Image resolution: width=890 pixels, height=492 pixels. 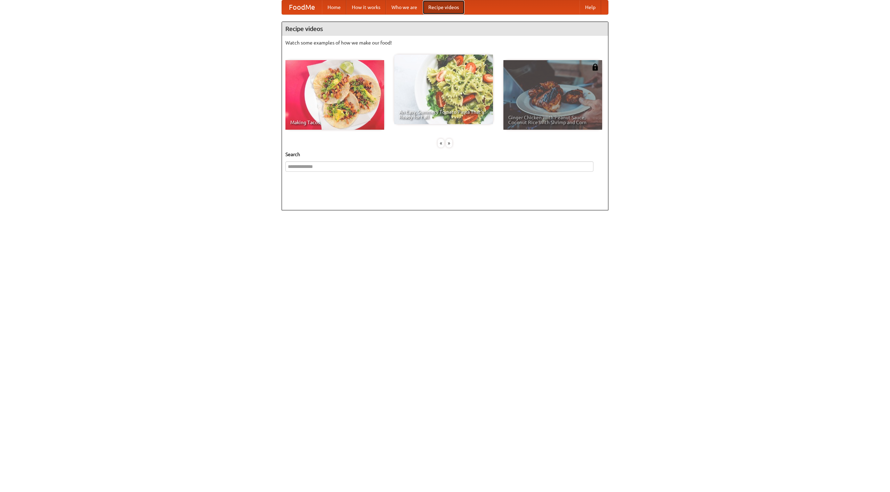 What do you see at coordinates (335, 95) in the screenshot?
I see `a: Making Tacos` at bounding box center [335, 95].